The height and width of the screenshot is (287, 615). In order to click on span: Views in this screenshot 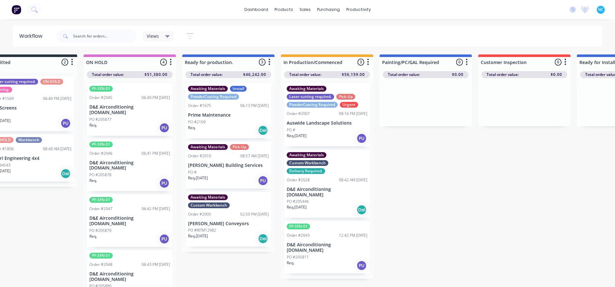, I will do `click(153, 36)`.